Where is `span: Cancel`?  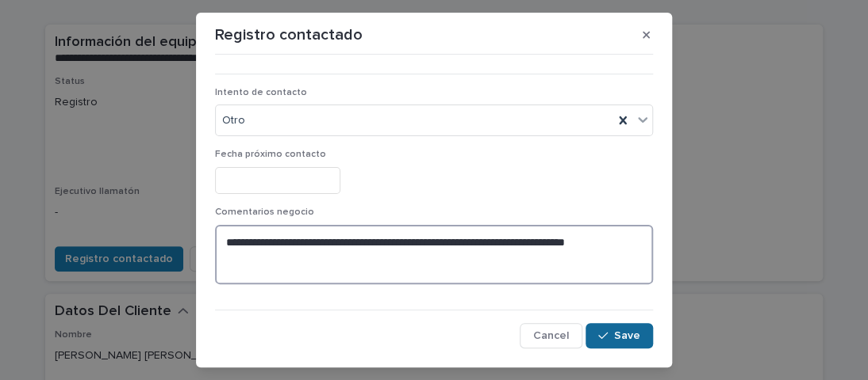
span: Cancel is located at coordinates (551, 336).